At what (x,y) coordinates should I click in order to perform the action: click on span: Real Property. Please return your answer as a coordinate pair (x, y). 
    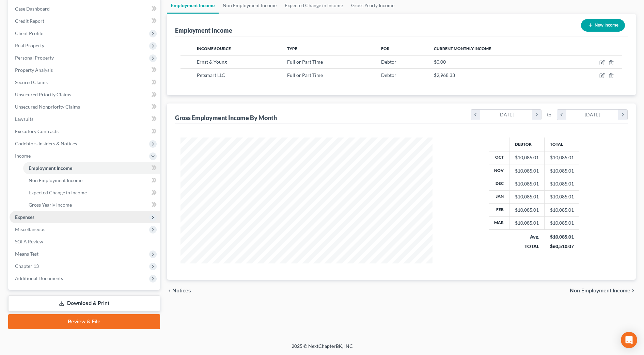
    Looking at the image, I should click on (30, 45).